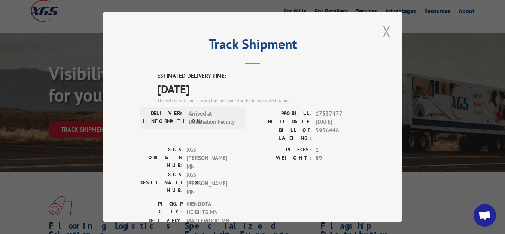  What do you see at coordinates (164, 118) in the screenshot?
I see `label: DELIVERY INFORMATION:` at bounding box center [164, 118].